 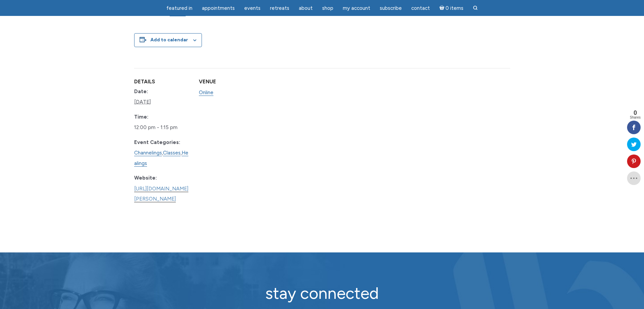 I want to click on a: Subscribe, so click(x=390, y=8).